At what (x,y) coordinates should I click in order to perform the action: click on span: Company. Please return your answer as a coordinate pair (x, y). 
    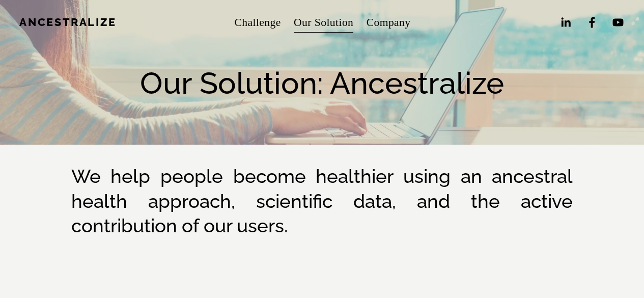
    Looking at the image, I should click on (388, 23).